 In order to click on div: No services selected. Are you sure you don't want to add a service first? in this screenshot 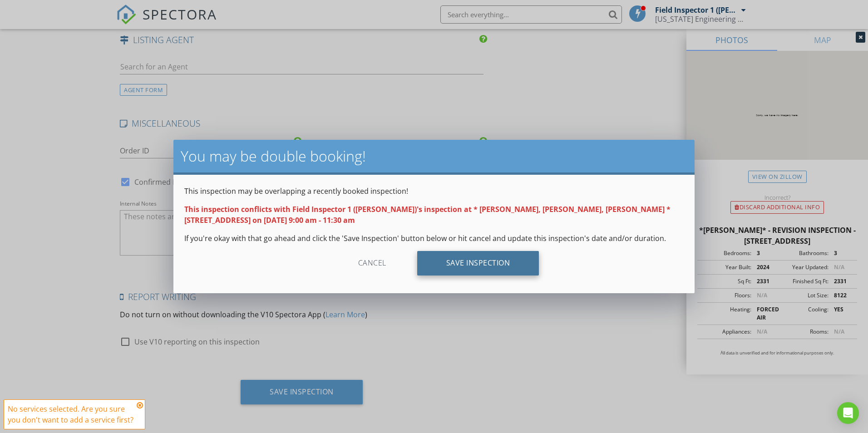, I will do `click(71, 415)`.